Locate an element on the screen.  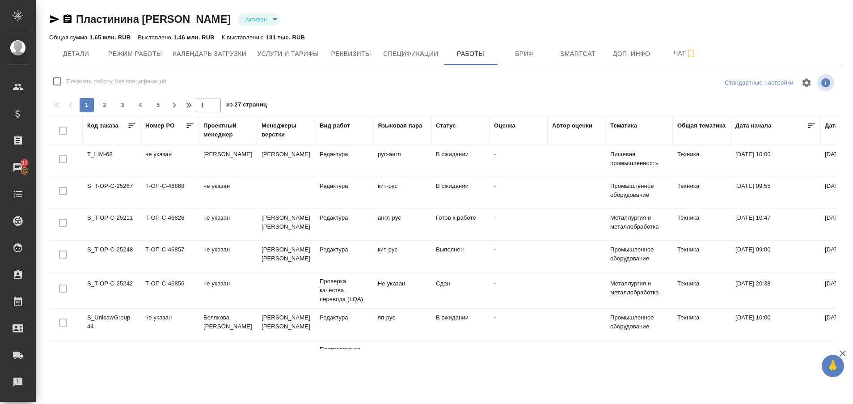
p: Общая сумма is located at coordinates (69, 37).